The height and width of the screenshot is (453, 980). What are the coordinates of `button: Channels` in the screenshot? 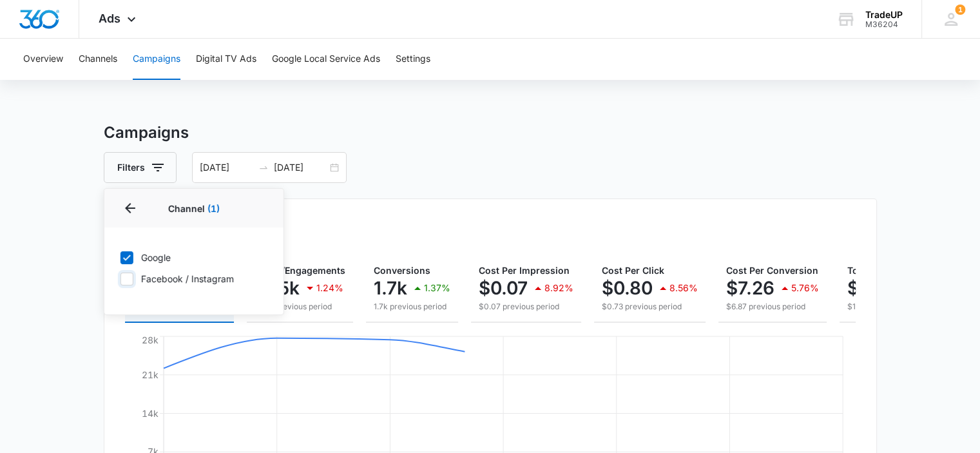 It's located at (98, 60).